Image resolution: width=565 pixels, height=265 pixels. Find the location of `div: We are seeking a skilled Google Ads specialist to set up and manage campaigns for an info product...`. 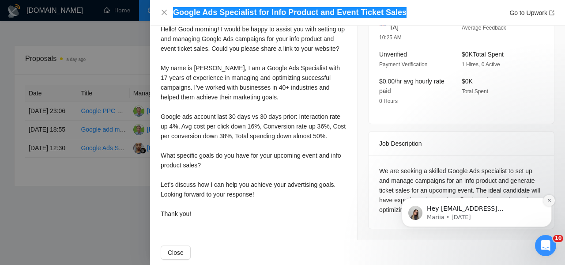

div: We are seeking a skilled Google Ads specialist to set up and manage campaigns for an info product... is located at coordinates (461, 190).